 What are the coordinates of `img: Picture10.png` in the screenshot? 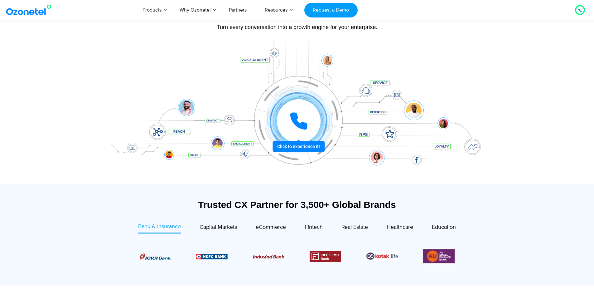 It's located at (269, 256).